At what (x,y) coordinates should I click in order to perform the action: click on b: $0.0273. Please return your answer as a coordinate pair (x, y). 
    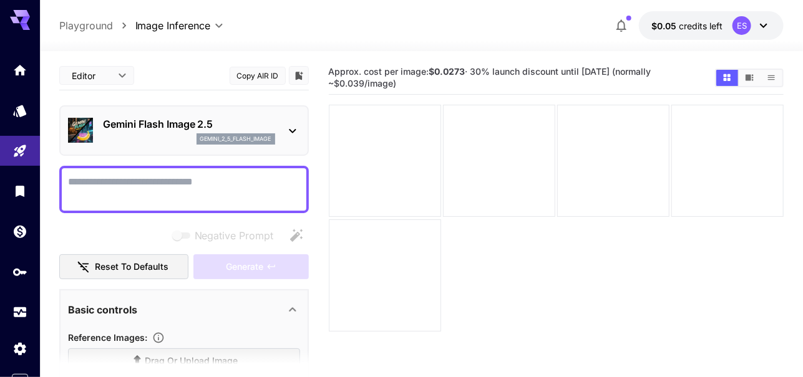
    Looking at the image, I should click on (447, 71).